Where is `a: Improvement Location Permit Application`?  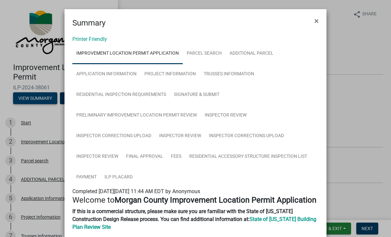 a: Improvement Location Permit Application is located at coordinates (127, 54).